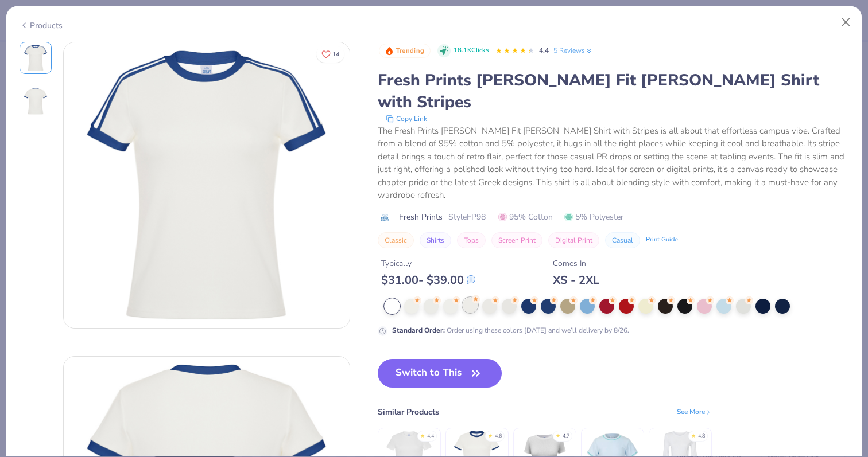 The image size is (868, 457). I want to click on div: 4.7, so click(566, 436).